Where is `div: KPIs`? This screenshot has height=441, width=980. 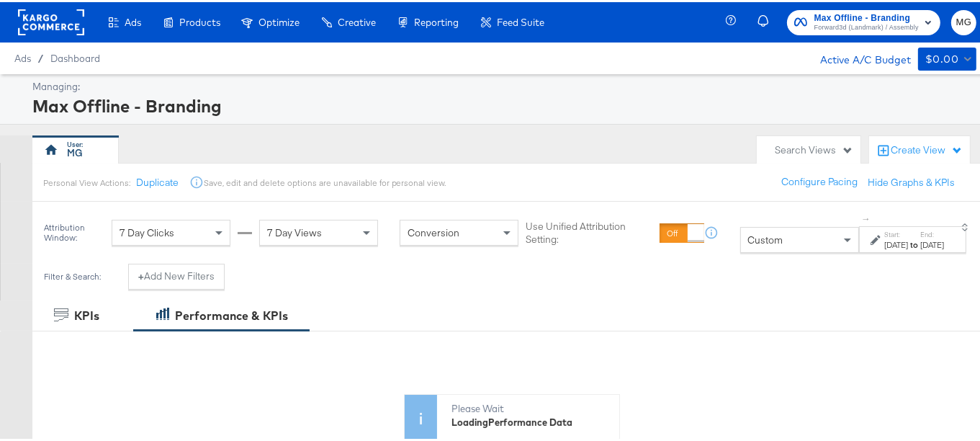
div: KPIs is located at coordinates (87, 314).